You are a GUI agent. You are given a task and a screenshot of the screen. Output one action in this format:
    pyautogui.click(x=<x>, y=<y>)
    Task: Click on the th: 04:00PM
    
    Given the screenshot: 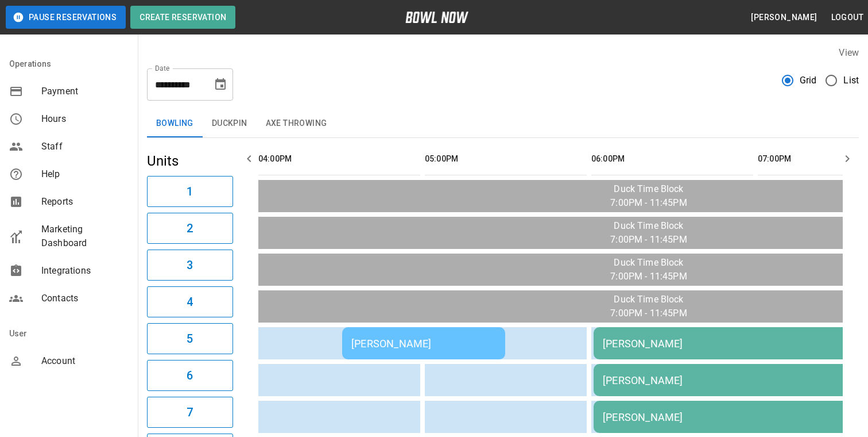 What is the action you would take?
    pyautogui.click(x=339, y=158)
    